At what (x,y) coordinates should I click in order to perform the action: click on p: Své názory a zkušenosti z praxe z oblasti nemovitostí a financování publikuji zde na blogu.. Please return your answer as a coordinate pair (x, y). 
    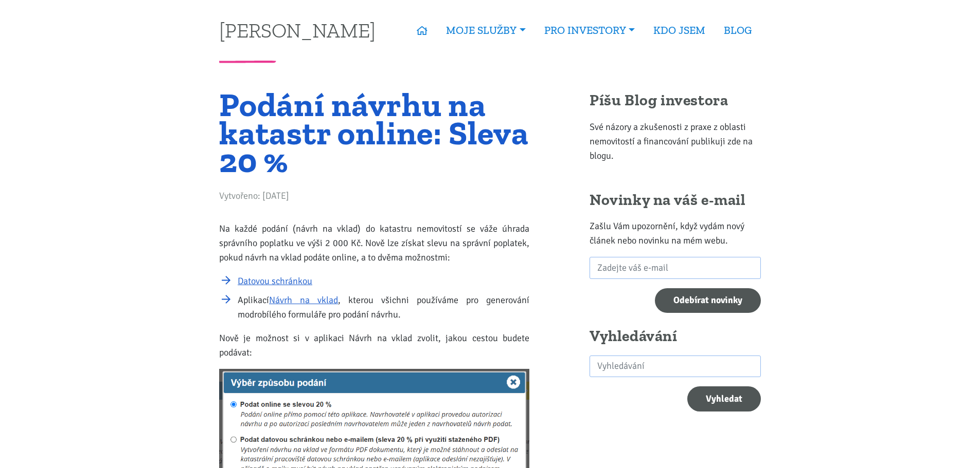
    Looking at the image, I should click on (675, 141).